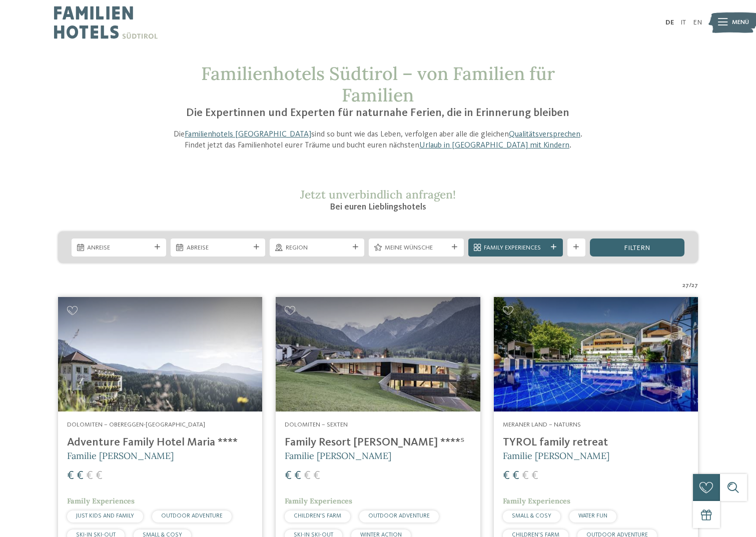 Image resolution: width=756 pixels, height=537 pixels. I want to click on span: Meraner Land – Naturns, so click(542, 424).